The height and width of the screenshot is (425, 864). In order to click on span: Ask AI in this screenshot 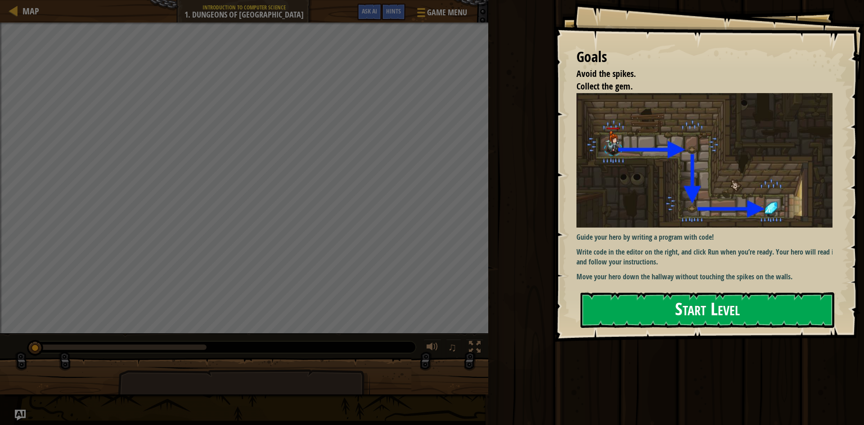, I will do `click(369, 11)`.